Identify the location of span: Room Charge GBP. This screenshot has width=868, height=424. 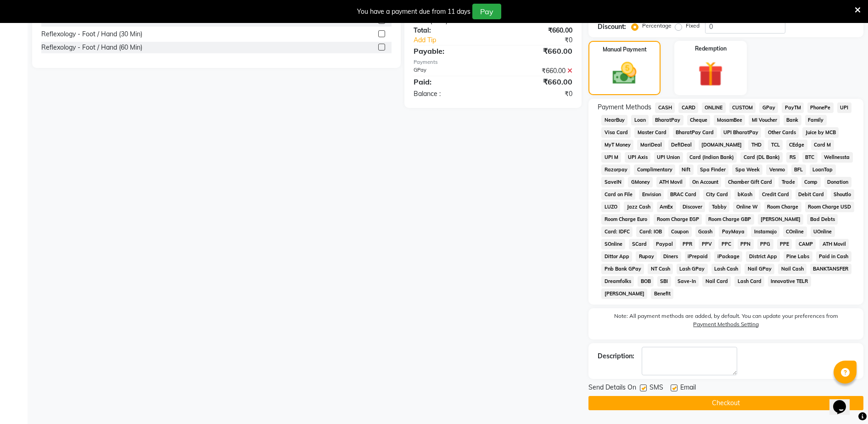
(730, 219).